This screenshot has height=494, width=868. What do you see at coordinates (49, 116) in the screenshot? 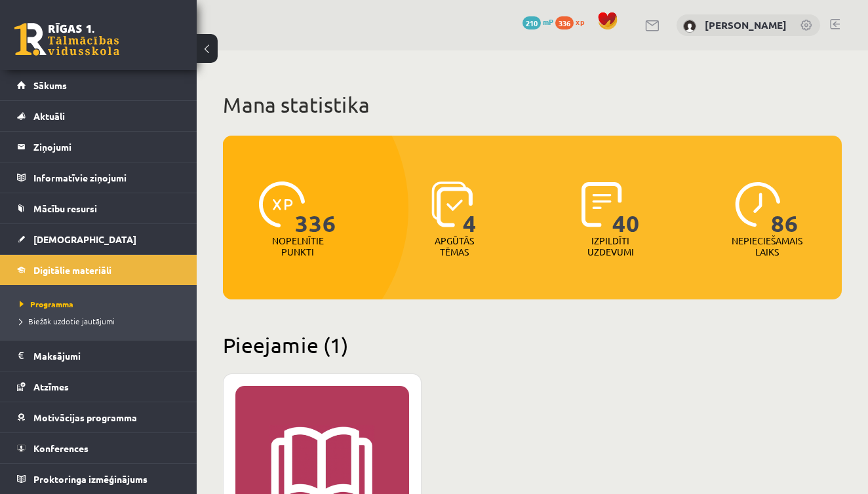
I see `span: Aktuāli` at bounding box center [49, 116].